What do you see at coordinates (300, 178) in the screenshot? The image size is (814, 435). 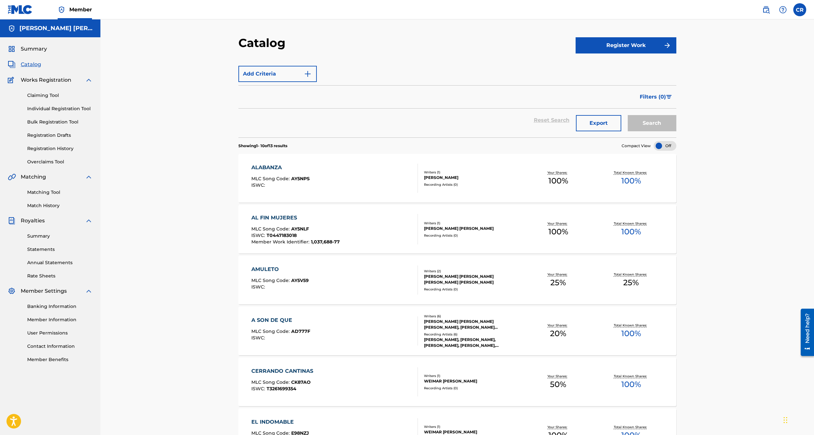 I see `span: AY5NPS` at bounding box center [300, 178].